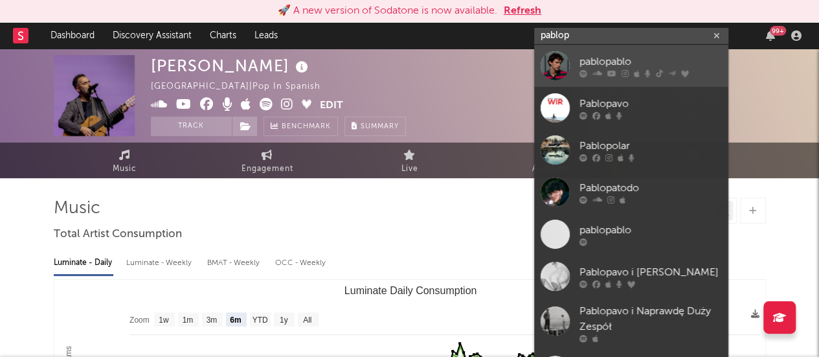 This screenshot has height=357, width=819. What do you see at coordinates (84, 263) in the screenshot?
I see `div: Luminate - Daily` at bounding box center [84, 263].